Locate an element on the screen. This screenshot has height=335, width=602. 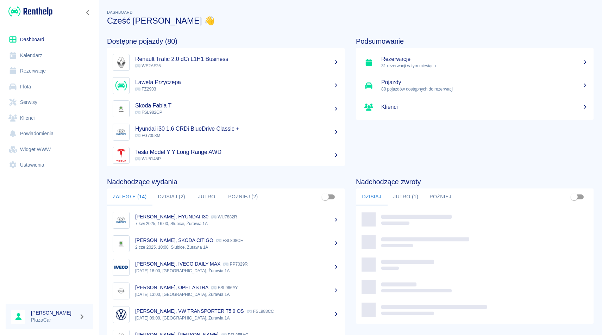
p: PP7029R is located at coordinates (235, 264).